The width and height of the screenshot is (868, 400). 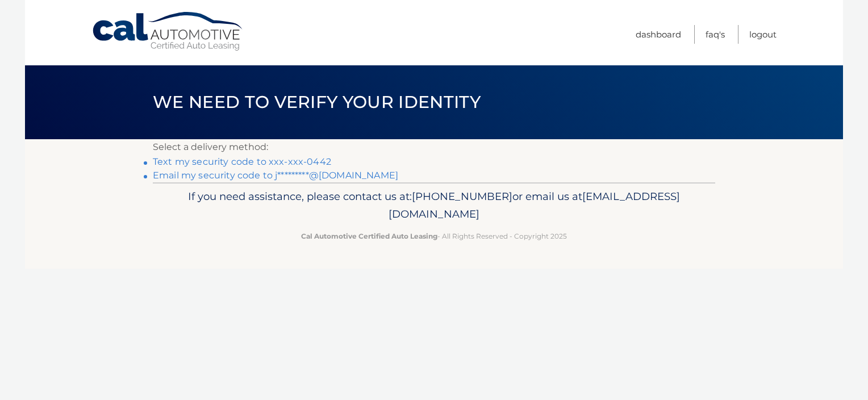 What do you see at coordinates (434, 236) in the screenshot?
I see `p: - All Rights Reserved - Copyright 2025` at bounding box center [434, 236].